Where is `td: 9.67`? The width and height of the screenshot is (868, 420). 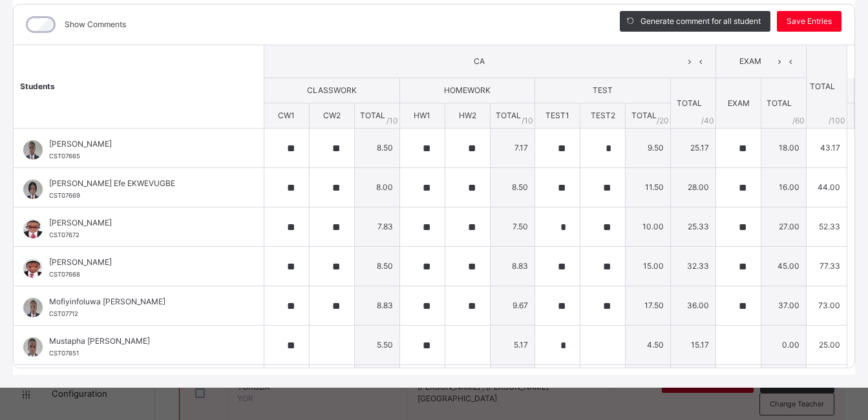 td: 9.67 is located at coordinates (513, 306).